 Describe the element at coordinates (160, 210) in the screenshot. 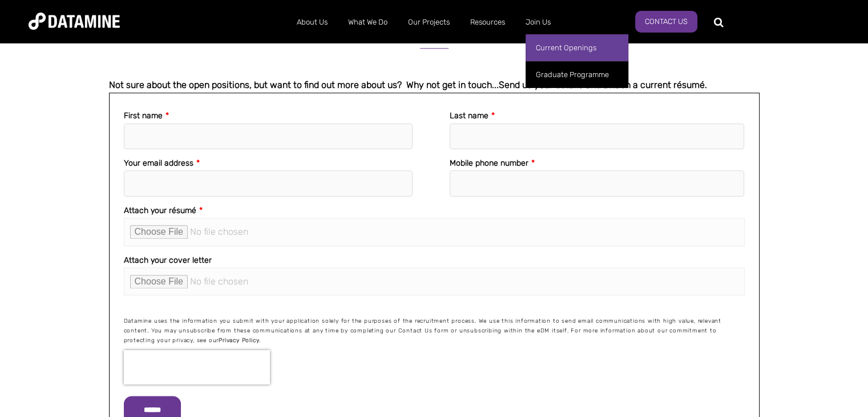

I see `span: Attach your résumé` at that location.